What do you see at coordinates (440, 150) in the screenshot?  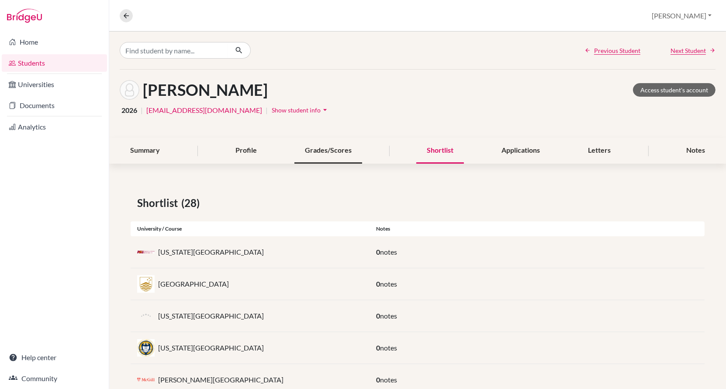 I see `div: Shortlist` at bounding box center [440, 150].